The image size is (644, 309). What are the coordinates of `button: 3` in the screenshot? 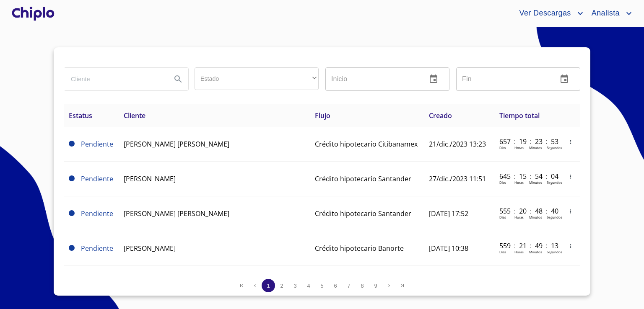 It's located at (295, 286).